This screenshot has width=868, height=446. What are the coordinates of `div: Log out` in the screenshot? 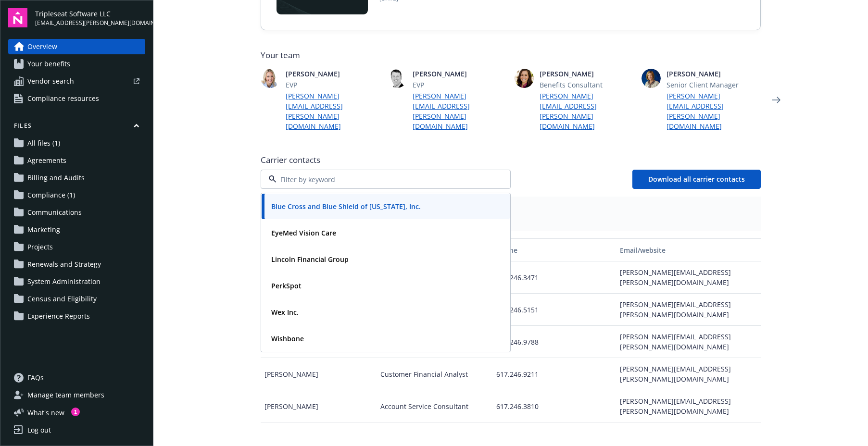 It's located at (39, 430).